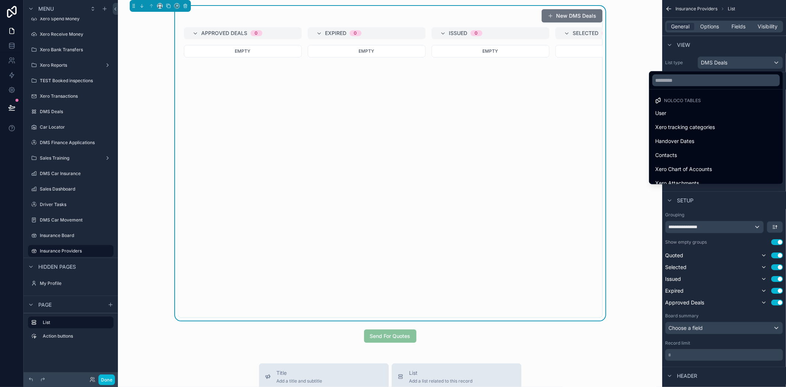 This screenshot has height=387, width=786. Describe the element at coordinates (682, 101) in the screenshot. I see `span: Noloco tables` at that location.